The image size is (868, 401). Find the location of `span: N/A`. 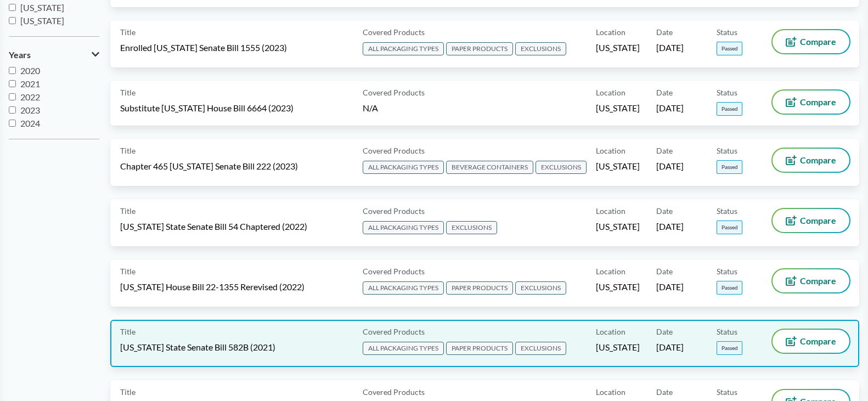

span: N/A is located at coordinates (371, 107).